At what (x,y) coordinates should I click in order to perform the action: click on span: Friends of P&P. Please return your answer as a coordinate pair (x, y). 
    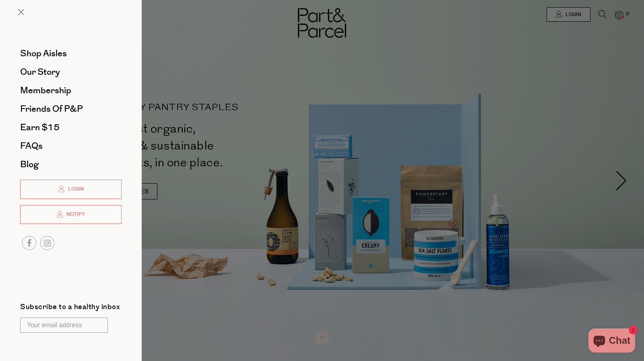
    Looking at the image, I should click on (51, 109).